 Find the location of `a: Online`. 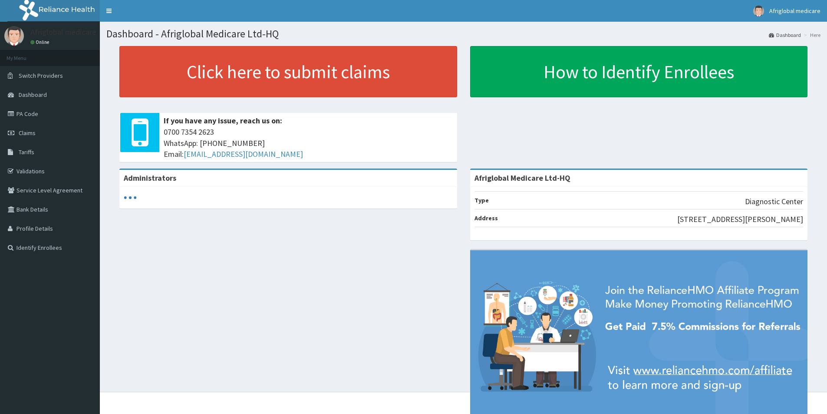

a: Online is located at coordinates (41, 42).